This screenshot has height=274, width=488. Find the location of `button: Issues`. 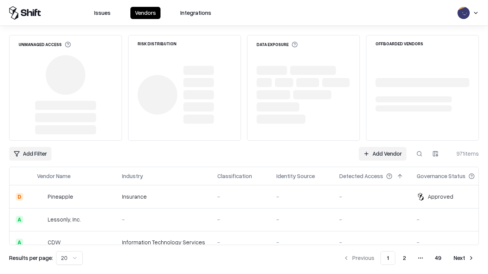

button: Issues is located at coordinates (102, 13).